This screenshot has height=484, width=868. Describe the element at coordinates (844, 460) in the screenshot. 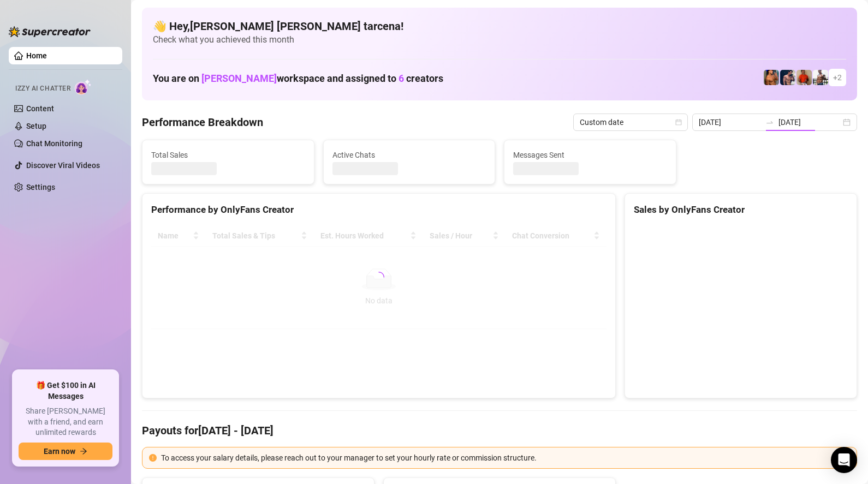

I see `div: Open Intercom Messenger` at that location.